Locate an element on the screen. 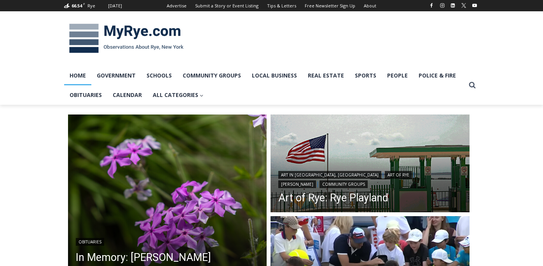 This screenshot has height=266, width=543. a: YouTube is located at coordinates (475, 5).